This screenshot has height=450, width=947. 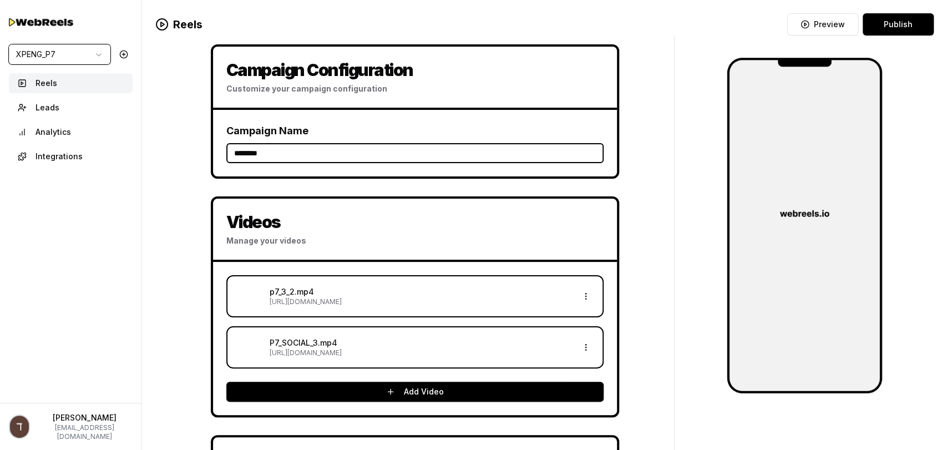 I want to click on div: Campaign Configuration, so click(x=415, y=70).